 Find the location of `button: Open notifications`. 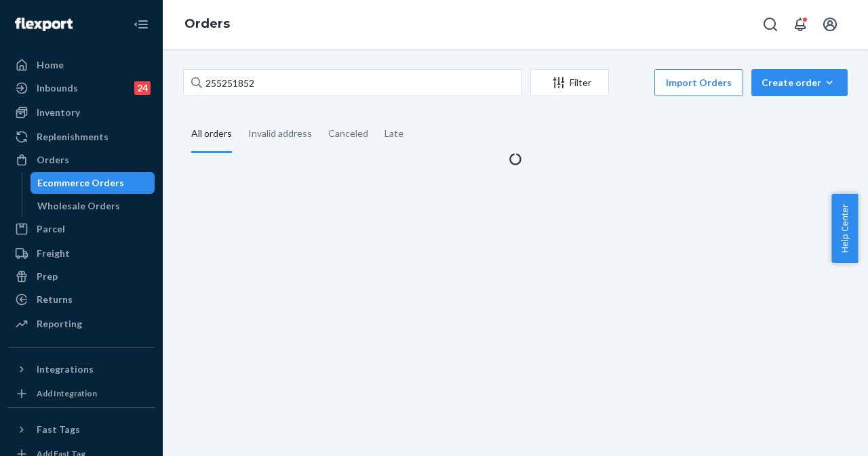

button: Open notifications is located at coordinates (800, 25).